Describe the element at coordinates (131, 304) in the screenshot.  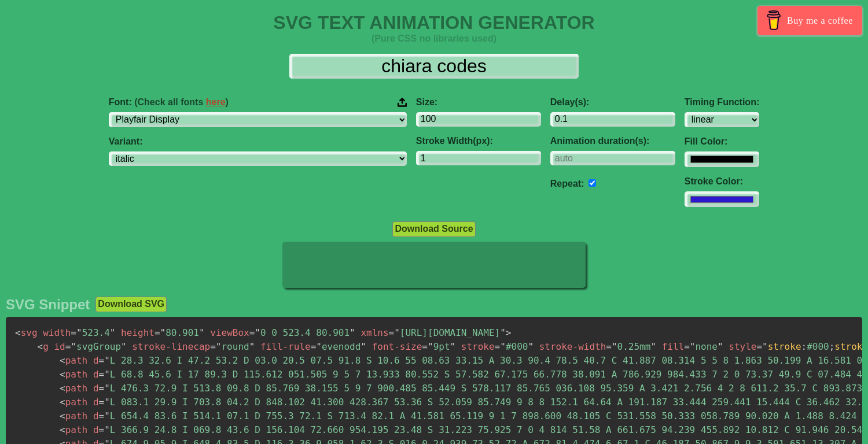
I see `button: Download SVG` at that location.